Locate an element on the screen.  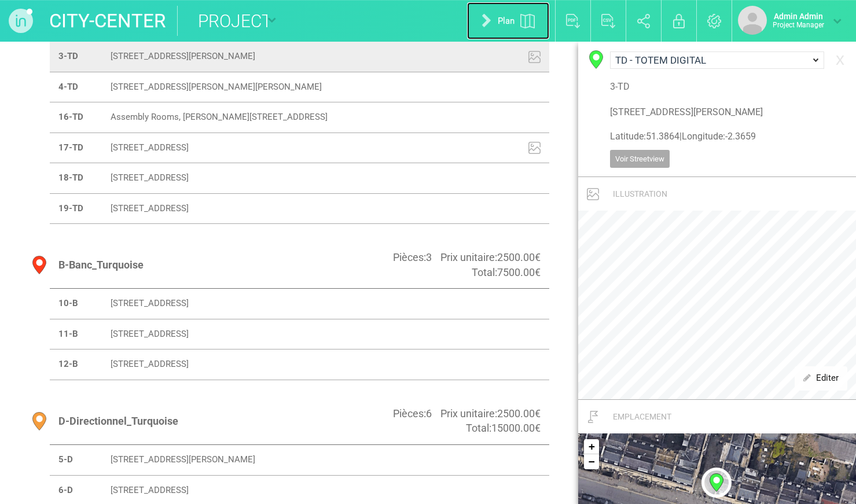
span: Pièces : 3 is located at coordinates (412, 258).